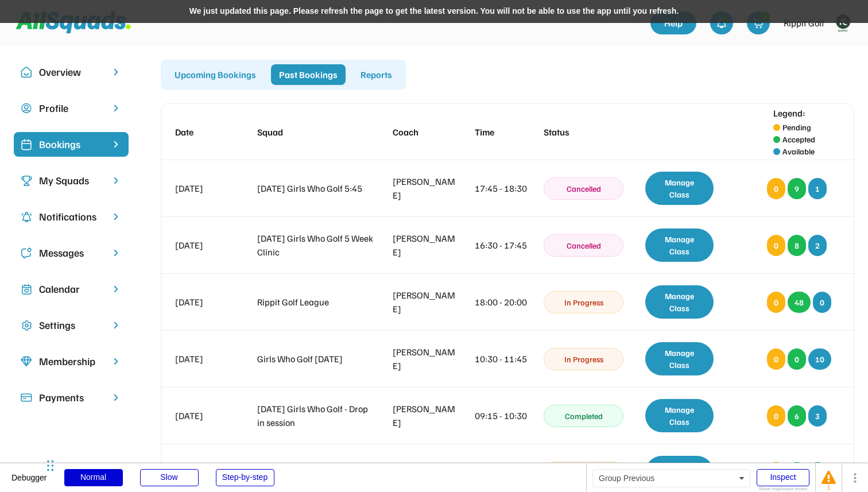 This screenshot has width=868, height=492. What do you see at coordinates (308, 75) in the screenshot?
I see `div: Past Bookings` at bounding box center [308, 75].